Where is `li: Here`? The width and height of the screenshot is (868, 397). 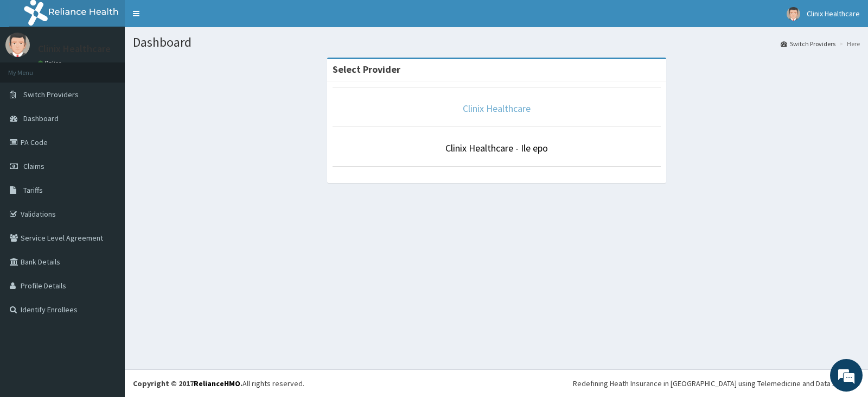
li: Here is located at coordinates (848, 43).